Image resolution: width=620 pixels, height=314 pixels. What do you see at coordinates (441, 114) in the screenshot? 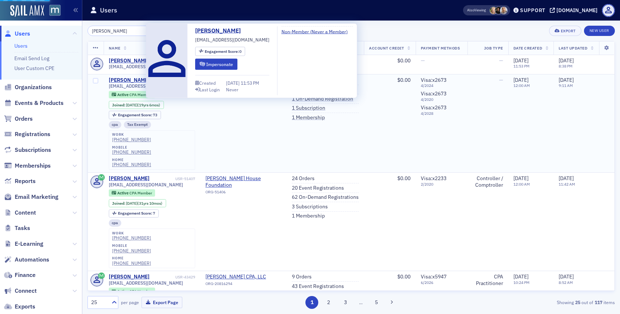
I see `span: 4 / 2028` at bounding box center [441, 114].